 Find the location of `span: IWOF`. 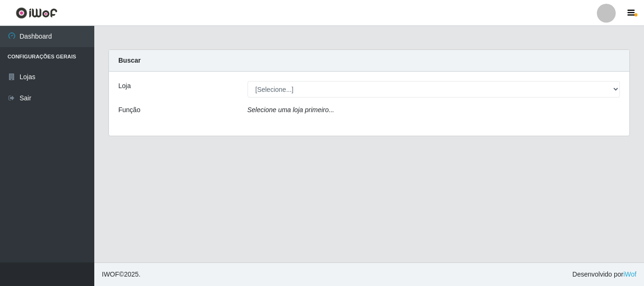

span: IWOF is located at coordinates (110, 274).